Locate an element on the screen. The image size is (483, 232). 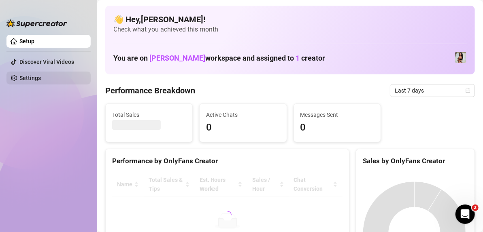
a: Discover Viral Videos is located at coordinates (47, 62).